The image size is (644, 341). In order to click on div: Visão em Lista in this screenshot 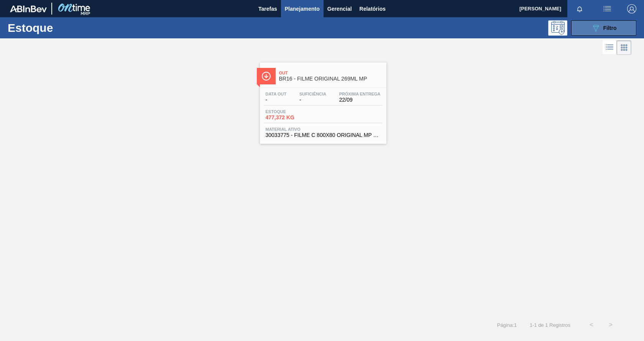, I will do `click(609, 47)`.